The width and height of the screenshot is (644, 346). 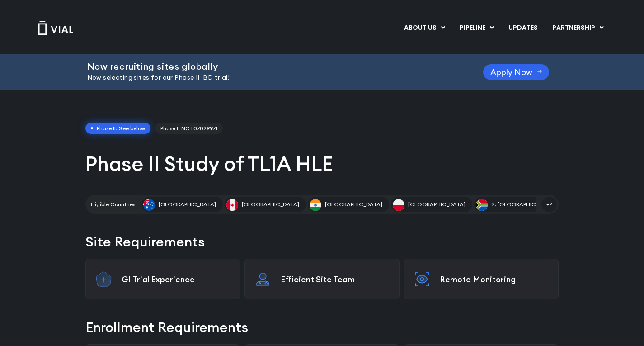 I want to click on p: Remote Monitoring, so click(x=494, y=279).